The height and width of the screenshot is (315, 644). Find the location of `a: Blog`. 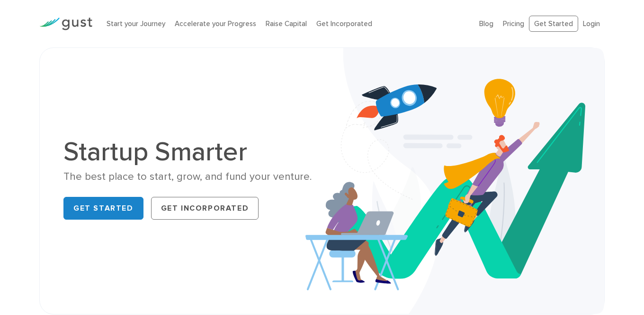

a: Blog is located at coordinates (486, 24).